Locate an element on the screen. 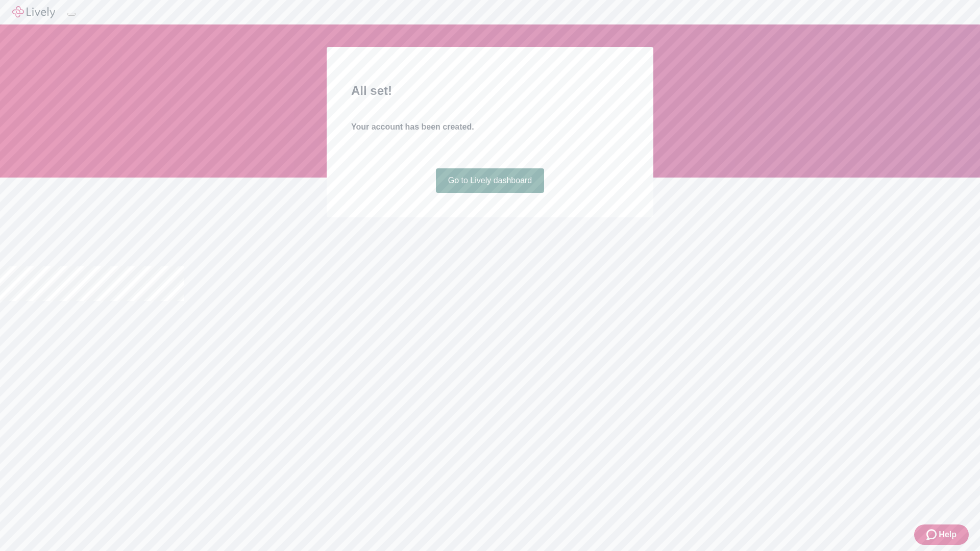  button: Zendesk support iconHelp is located at coordinates (942, 535).